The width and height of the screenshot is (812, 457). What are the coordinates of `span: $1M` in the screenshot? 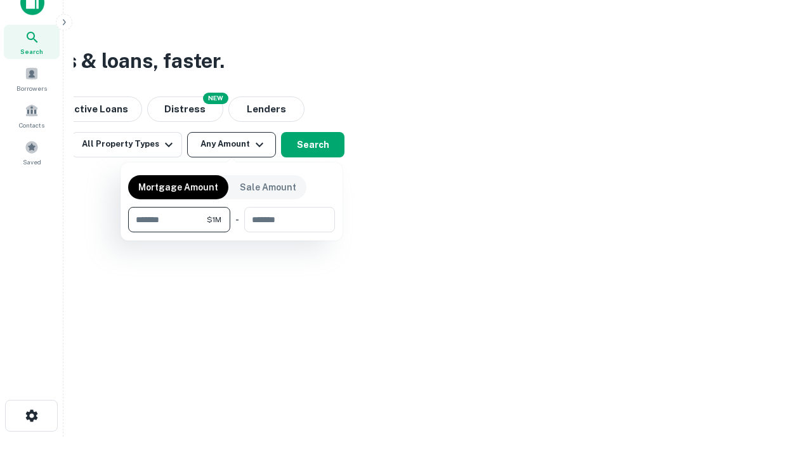 It's located at (214, 220).